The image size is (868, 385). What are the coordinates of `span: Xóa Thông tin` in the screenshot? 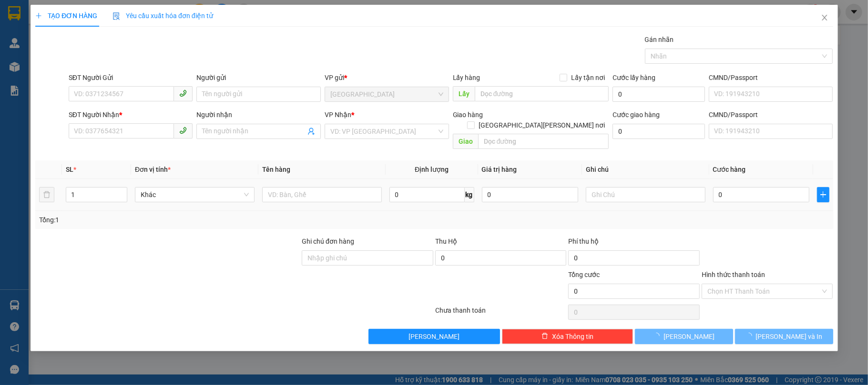 It's located at (573, 337).